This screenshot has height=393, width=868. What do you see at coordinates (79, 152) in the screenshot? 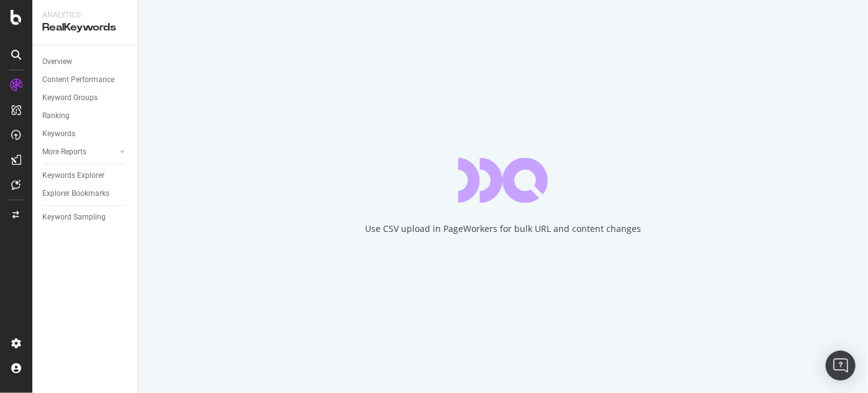
I see `a: More Reports` at bounding box center [79, 152].